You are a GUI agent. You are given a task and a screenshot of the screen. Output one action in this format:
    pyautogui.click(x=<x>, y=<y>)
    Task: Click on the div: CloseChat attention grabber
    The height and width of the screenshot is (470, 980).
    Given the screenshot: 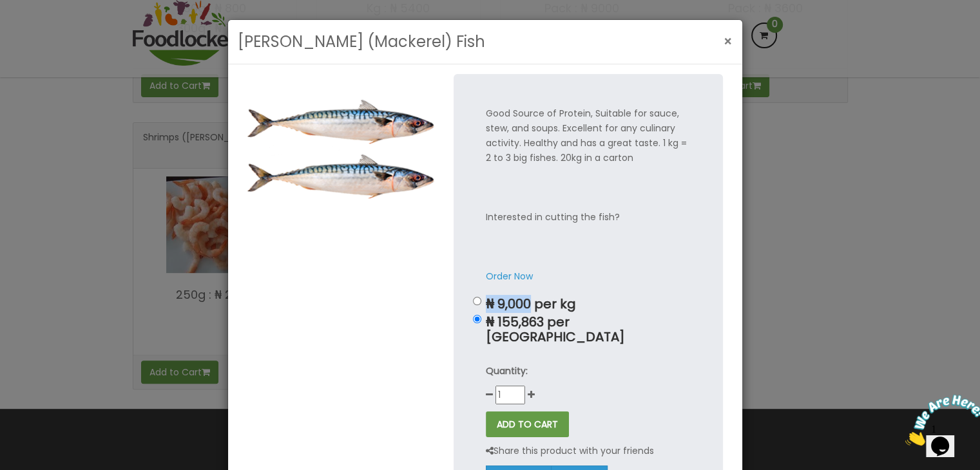 What is the action you would take?
    pyautogui.click(x=40, y=30)
    